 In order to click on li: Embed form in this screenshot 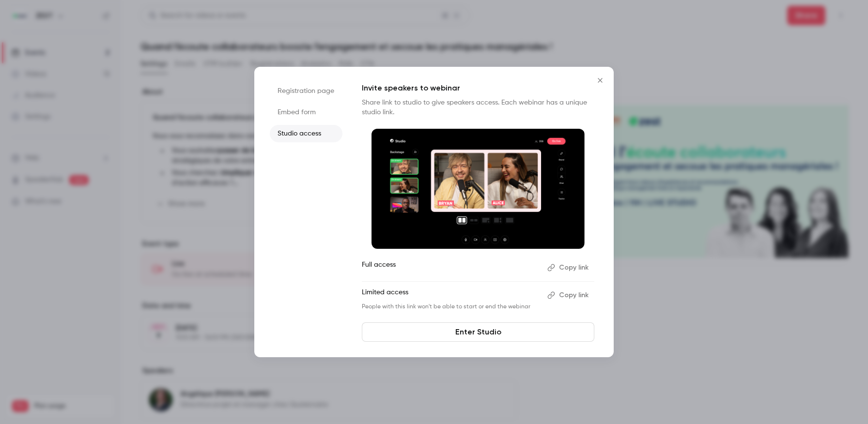, I will do `click(306, 112)`.